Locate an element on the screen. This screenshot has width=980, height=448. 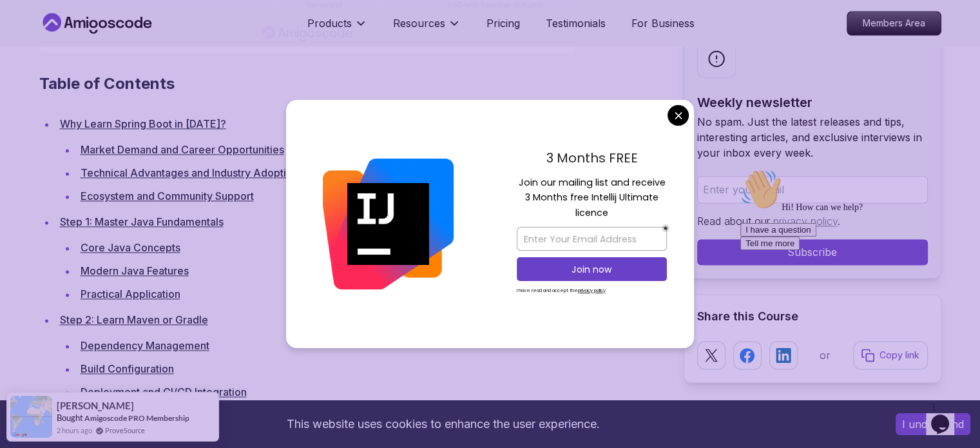
p: Resources is located at coordinates (419, 24).